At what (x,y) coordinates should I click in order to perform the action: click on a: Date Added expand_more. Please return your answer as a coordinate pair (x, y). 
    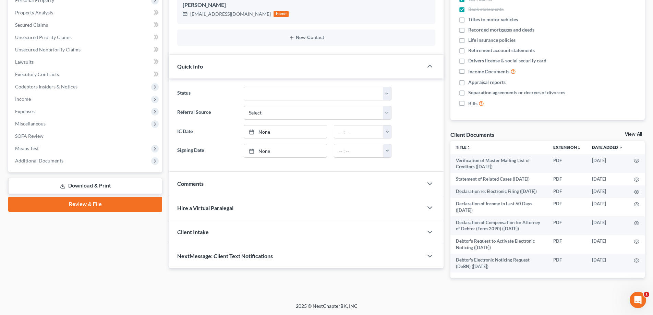
    Looking at the image, I should click on (608, 147).